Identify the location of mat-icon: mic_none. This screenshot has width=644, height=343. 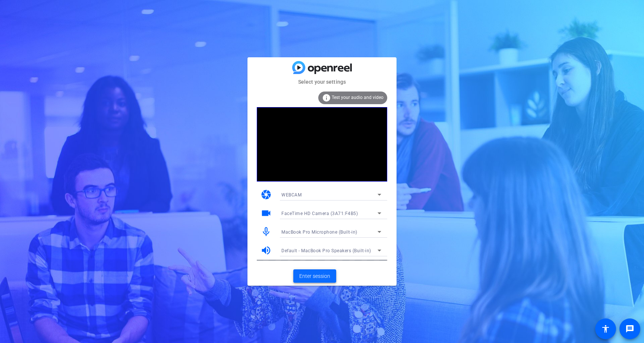
(266, 232).